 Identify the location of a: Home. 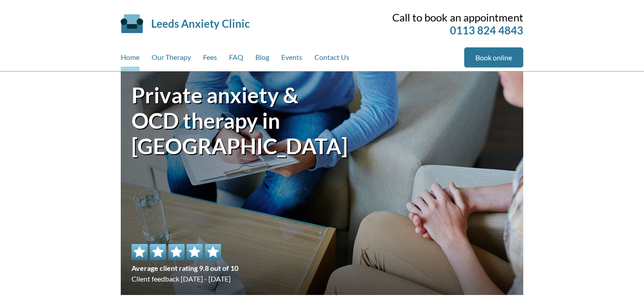
(130, 59).